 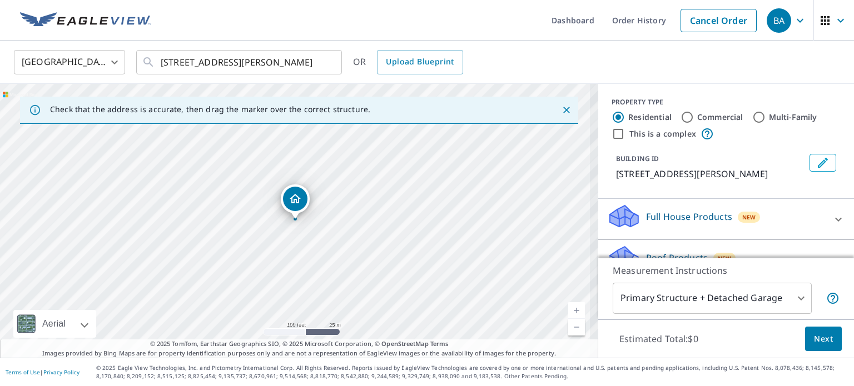 I want to click on span: Your report will include the primary structure and a detached garage if one exists., so click(x=833, y=299).